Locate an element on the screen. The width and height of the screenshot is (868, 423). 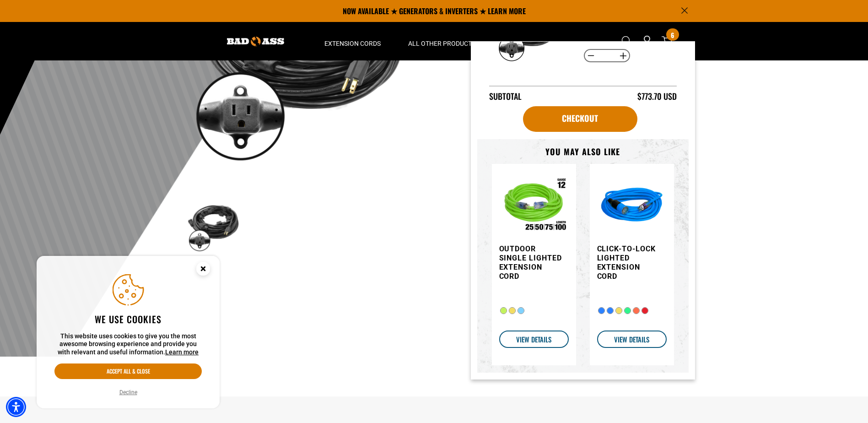
summary: All Other Products is located at coordinates (442, 42).